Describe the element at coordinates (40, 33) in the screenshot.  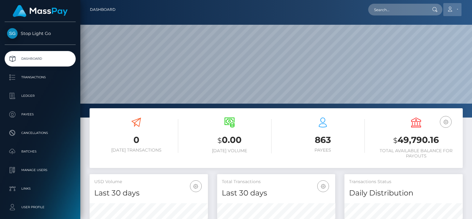
I see `span: Stop Light Go` at that location.